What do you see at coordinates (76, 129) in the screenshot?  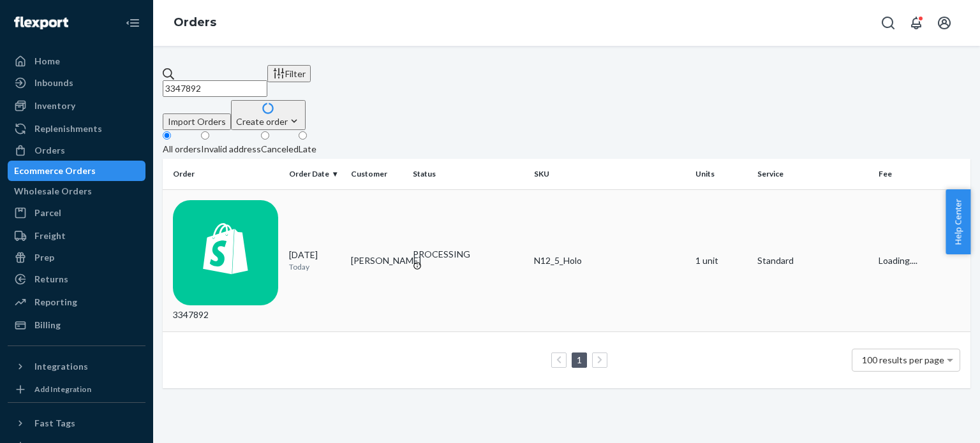 I see `a: Replenishments` at bounding box center [76, 129].